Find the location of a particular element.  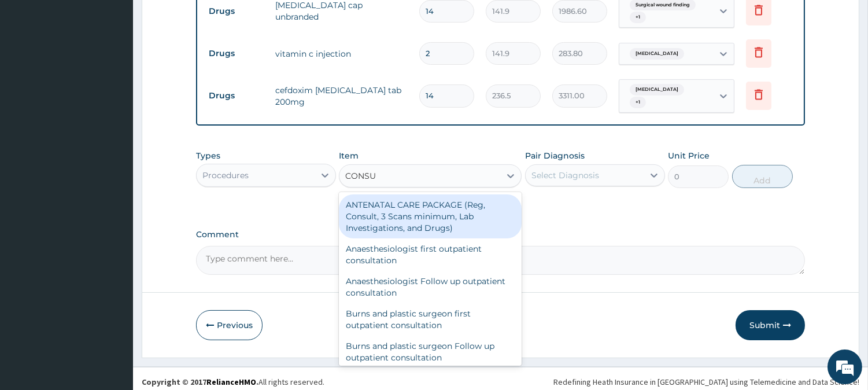

button: Previous is located at coordinates (229, 325).